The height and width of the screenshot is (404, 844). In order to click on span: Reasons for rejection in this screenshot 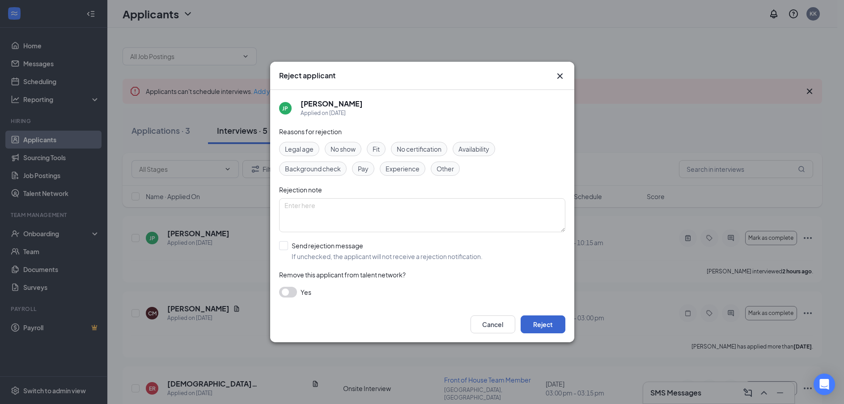, I will do `click(310, 131)`.